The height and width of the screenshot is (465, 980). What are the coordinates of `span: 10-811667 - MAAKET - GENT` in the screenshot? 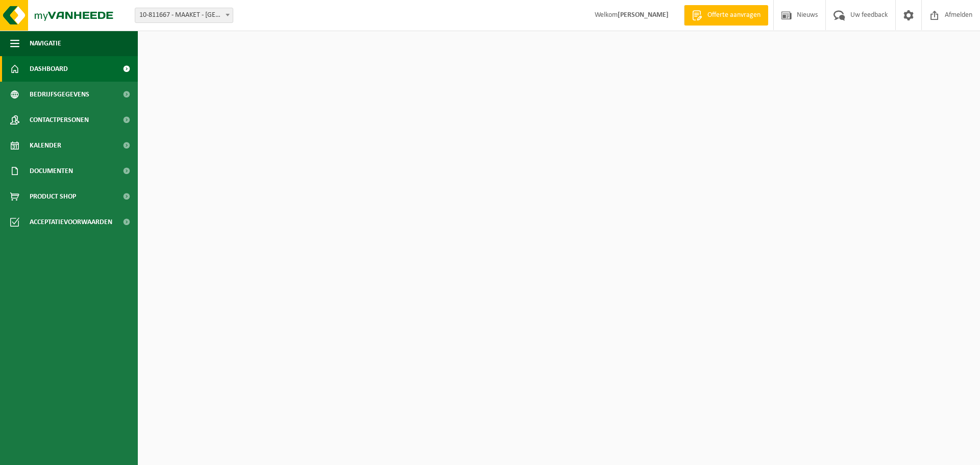 It's located at (184, 15).